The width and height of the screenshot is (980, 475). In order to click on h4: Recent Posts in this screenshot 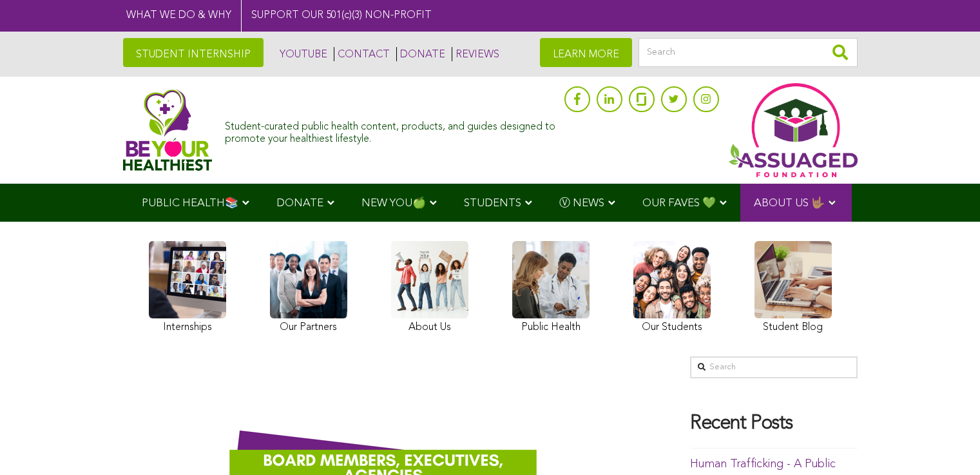, I will do `click(774, 424)`.